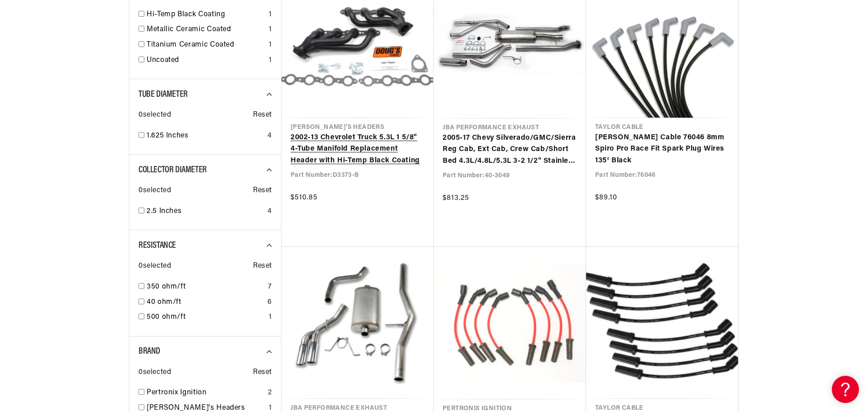 The width and height of the screenshot is (868, 412). Describe the element at coordinates (206, 393) in the screenshot. I see `a: Pertronix Ignition` at that location.